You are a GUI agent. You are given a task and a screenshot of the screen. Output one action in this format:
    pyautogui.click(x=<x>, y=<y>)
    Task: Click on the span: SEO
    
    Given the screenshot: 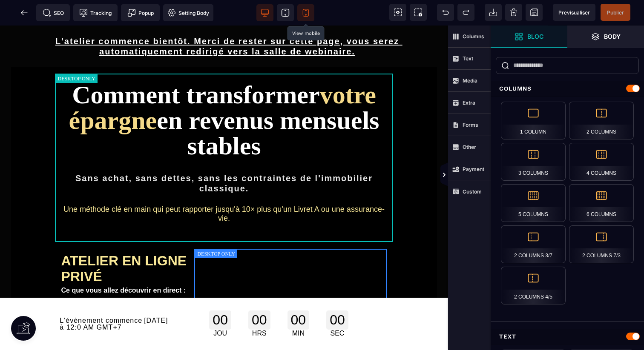 What is the action you would take?
    pyautogui.click(x=53, y=13)
    